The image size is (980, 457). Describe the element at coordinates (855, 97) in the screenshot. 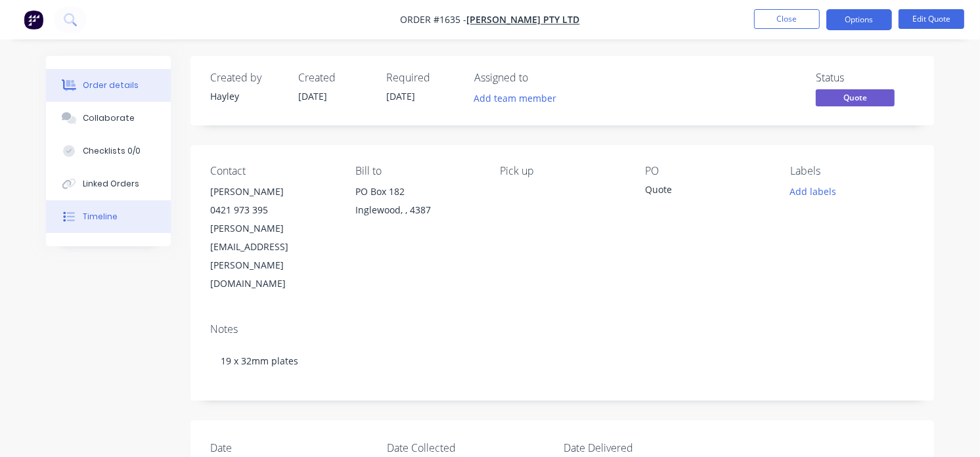

I see `span: Quote` at that location.